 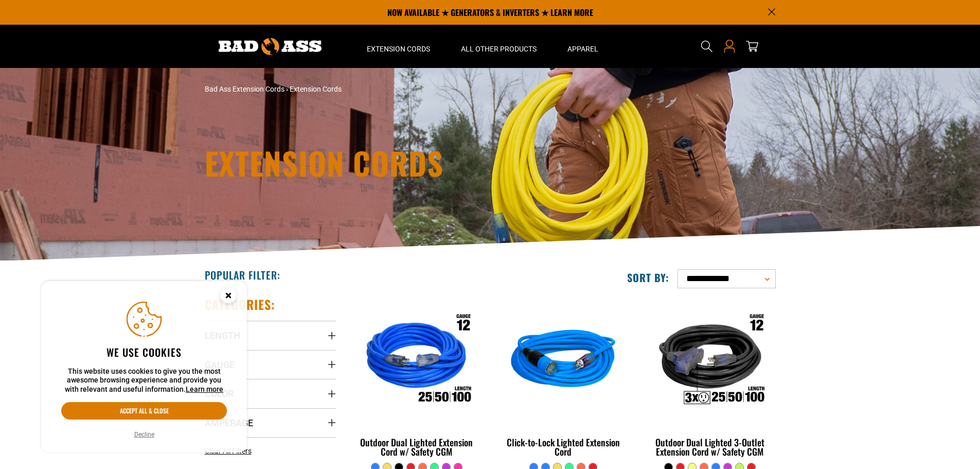 I want to click on summary: Search, so click(x=707, y=46).